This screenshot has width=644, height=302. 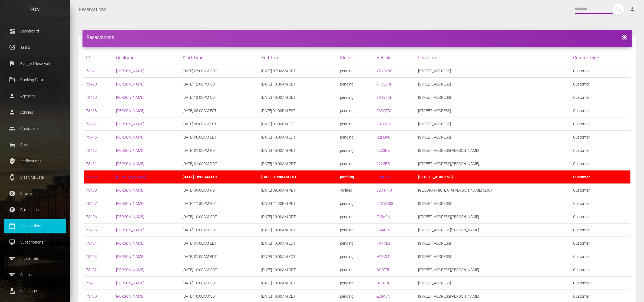 I want to click on a: card_membership Subscriptions, so click(x=35, y=242).